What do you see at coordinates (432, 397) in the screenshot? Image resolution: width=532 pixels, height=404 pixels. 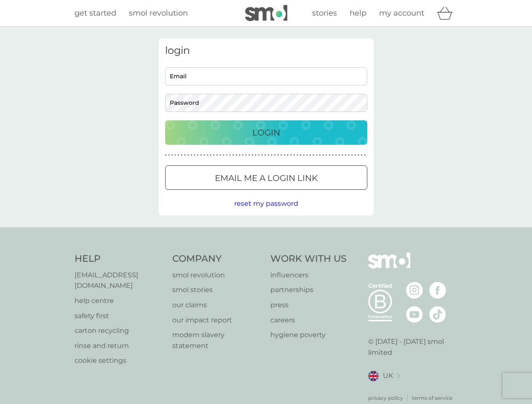 I see `a: terms of service` at bounding box center [432, 397].